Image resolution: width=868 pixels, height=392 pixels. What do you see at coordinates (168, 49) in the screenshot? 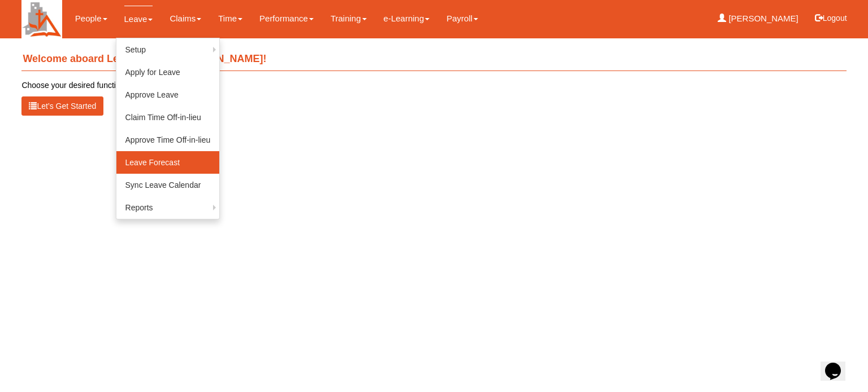
I see `a: Setup` at bounding box center [168, 49].